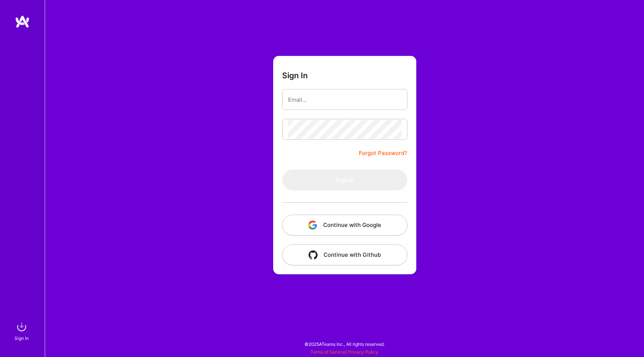  What do you see at coordinates (344, 344) in the screenshot?
I see `div: © 2025 ATeams Inc., All rights reserved.` at bounding box center [344, 344].